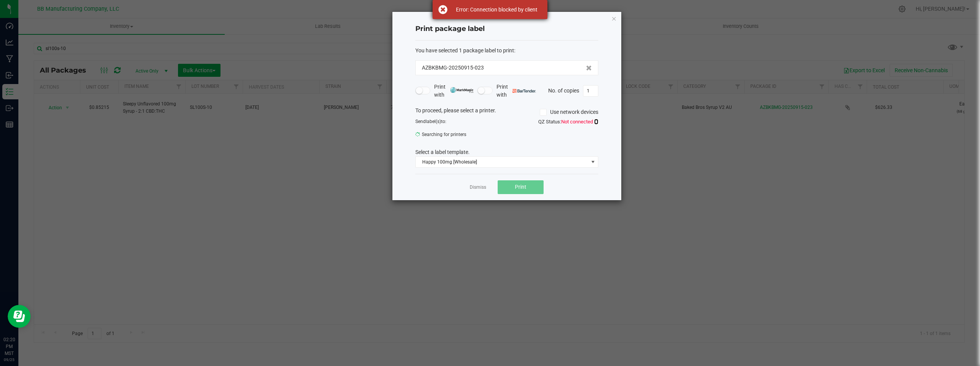 This screenshot has height=366, width=980. Describe the element at coordinates (507, 112) in the screenshot. I see `div: To proceed, please select a printer.` at that location.